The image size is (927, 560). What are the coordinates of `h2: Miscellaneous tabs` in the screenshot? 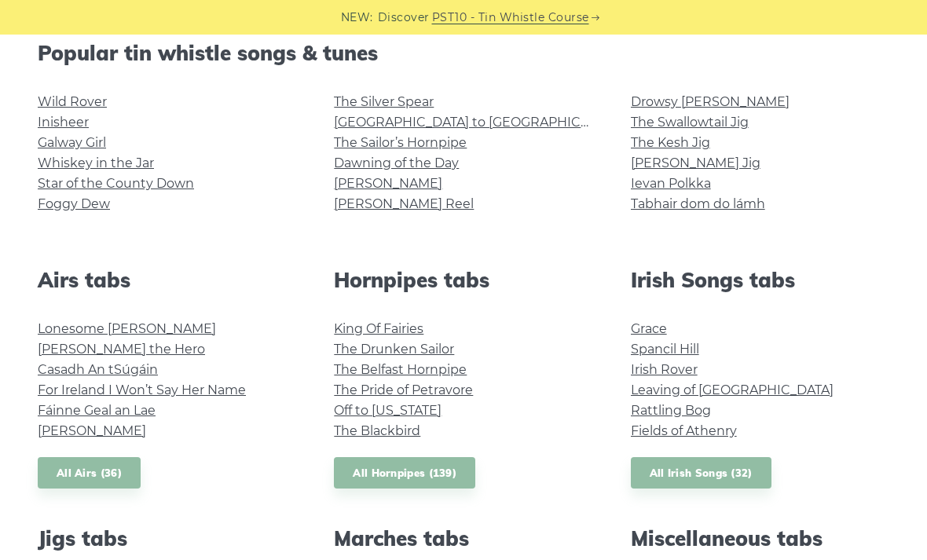 It's located at (760, 538).